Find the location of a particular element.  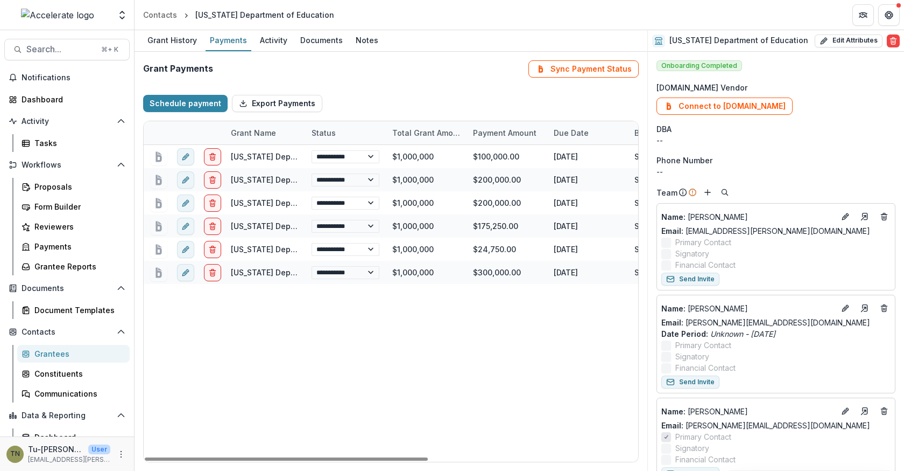

button: Open Data & Reporting is located at coordinates (67, 415).